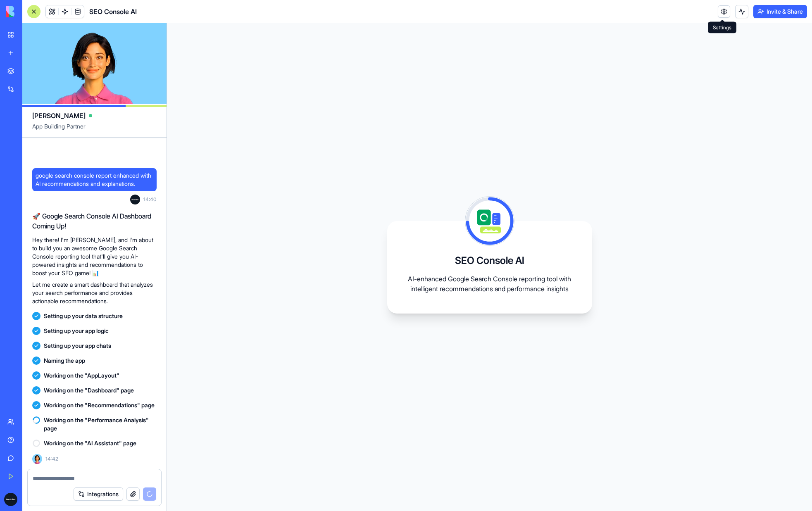 Image resolution: width=812 pixels, height=511 pixels. I want to click on span: Working on the "Performance Analysis" page, so click(100, 424).